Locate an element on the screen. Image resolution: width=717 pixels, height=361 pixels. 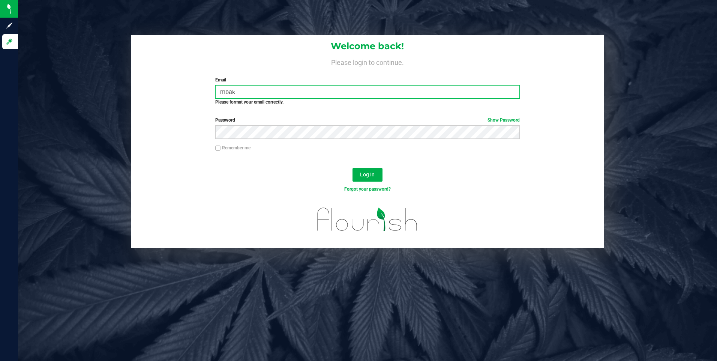
h1: Welcome back! is located at coordinates (368, 46).